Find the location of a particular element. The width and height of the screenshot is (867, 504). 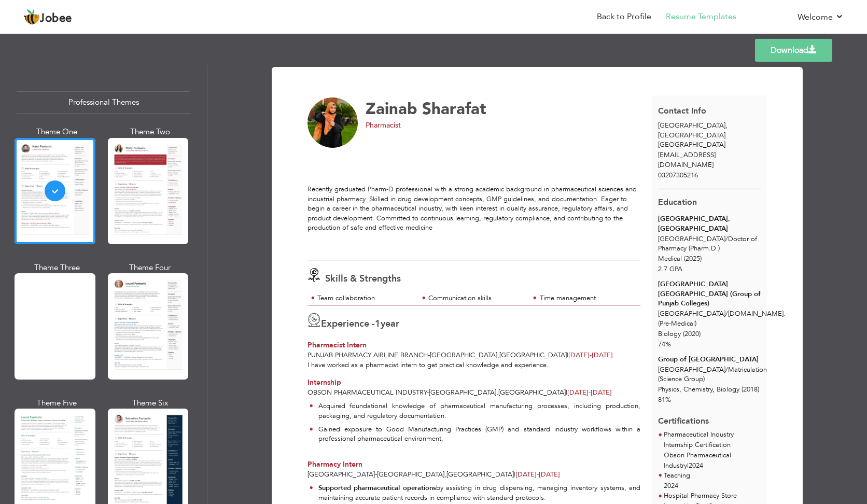

span: Pharmacist Intern is located at coordinates (337, 345).